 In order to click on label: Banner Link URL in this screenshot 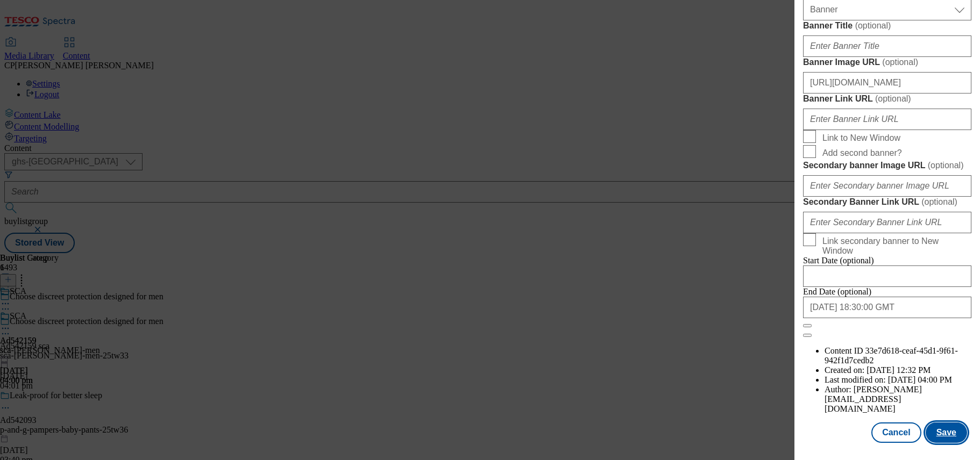, I will do `click(887, 99)`.